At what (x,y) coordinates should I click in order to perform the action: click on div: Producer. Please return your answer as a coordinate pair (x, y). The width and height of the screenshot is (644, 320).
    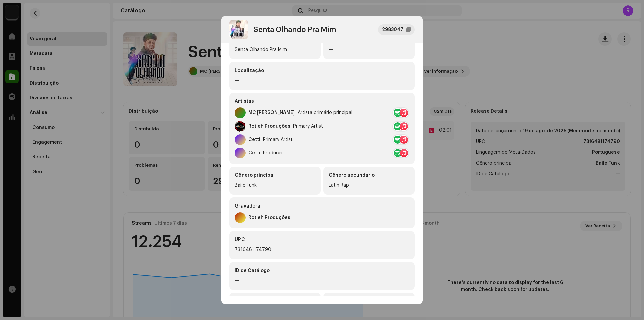
    Looking at the image, I should click on (273, 153).